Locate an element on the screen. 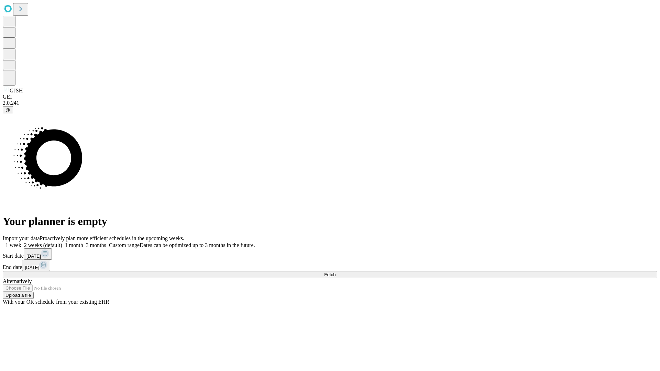 Image resolution: width=660 pixels, height=371 pixels. button: Upload a file is located at coordinates (18, 295).